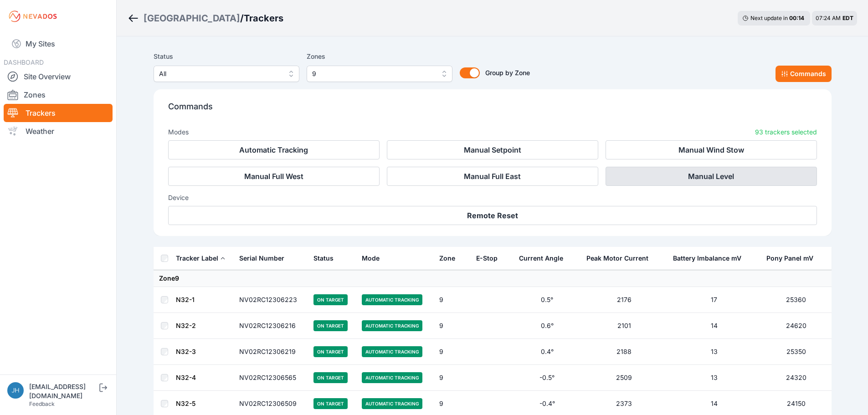  Describe the element at coordinates (270, 351) in the screenshot. I see `td: NV02RC12306219` at that location.